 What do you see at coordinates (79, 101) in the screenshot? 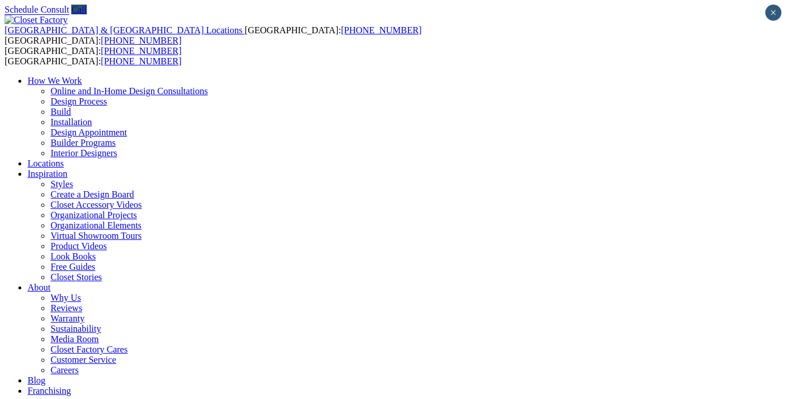
I see `a: Design Process` at bounding box center [79, 101].